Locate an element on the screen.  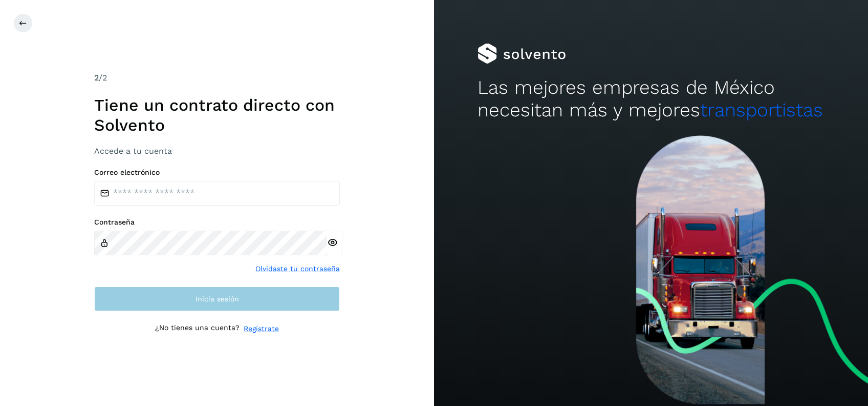
div: /2 is located at coordinates (217, 78).